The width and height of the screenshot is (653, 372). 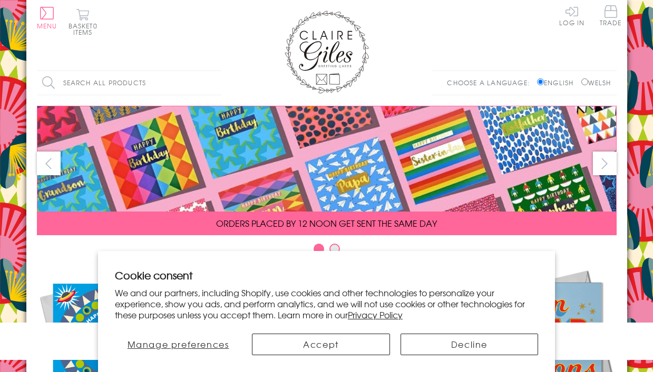 I want to click on a: Trade, so click(x=610, y=16).